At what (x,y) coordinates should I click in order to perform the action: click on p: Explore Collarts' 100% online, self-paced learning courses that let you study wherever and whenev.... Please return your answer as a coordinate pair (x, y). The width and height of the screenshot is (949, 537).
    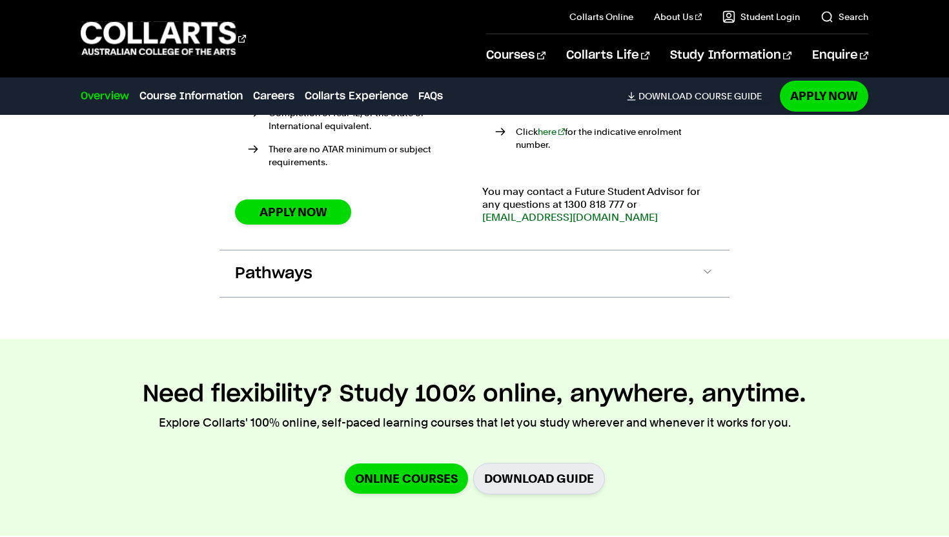
    Looking at the image, I should click on (475, 423).